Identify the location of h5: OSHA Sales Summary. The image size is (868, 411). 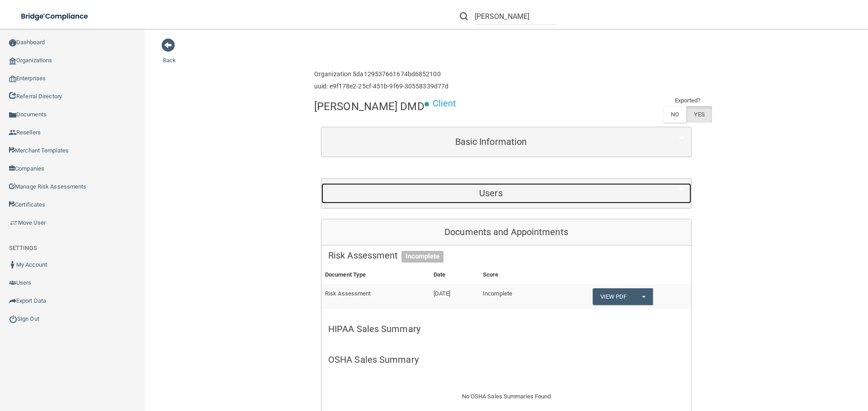
(506, 360).